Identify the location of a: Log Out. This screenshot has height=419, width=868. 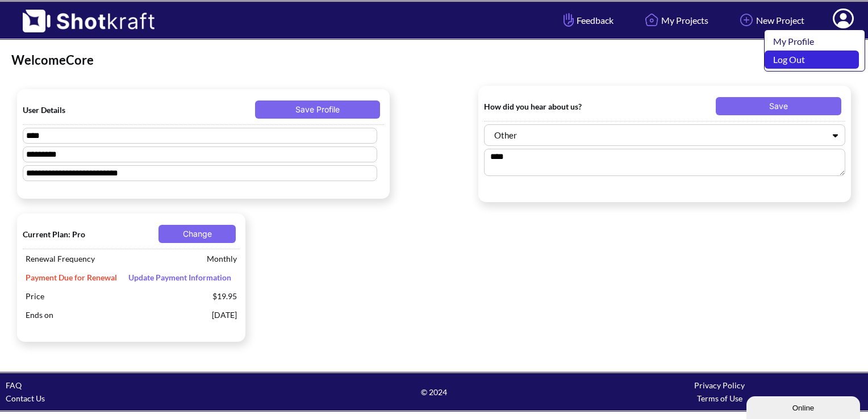
(812, 60).